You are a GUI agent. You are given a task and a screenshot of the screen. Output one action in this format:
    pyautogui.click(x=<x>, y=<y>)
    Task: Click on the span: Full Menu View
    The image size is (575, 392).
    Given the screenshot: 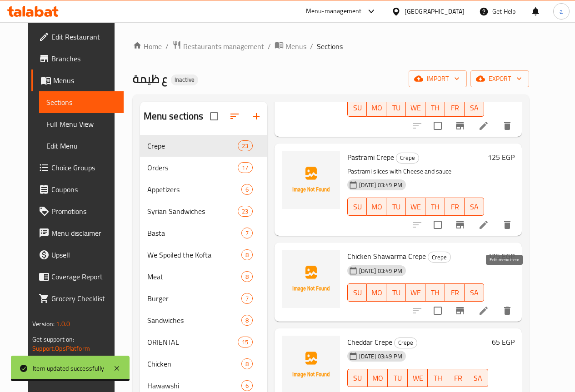 What is the action you would take?
    pyautogui.click(x=81, y=124)
    